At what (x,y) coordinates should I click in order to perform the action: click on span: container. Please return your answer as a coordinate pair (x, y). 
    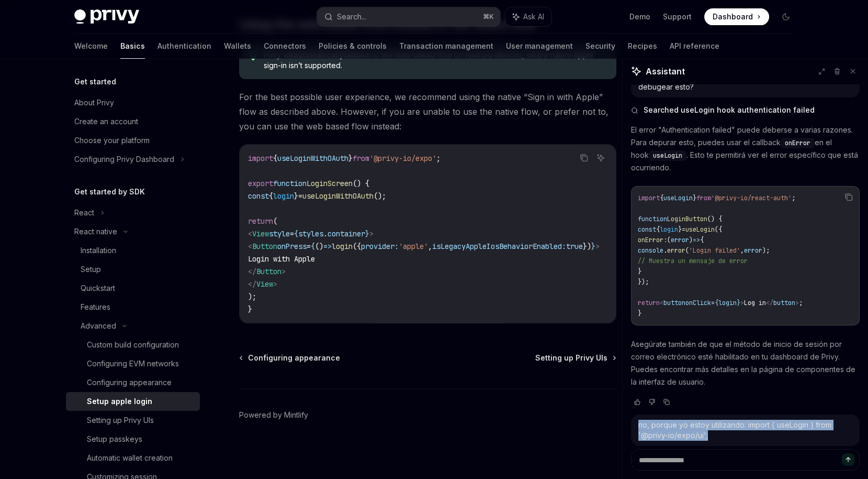
    Looking at the image, I should click on (346, 234).